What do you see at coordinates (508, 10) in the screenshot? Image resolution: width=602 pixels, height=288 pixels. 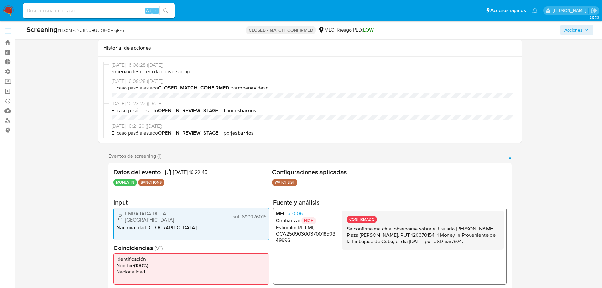 I see `span: Accesos rápidos` at bounding box center [508, 10].